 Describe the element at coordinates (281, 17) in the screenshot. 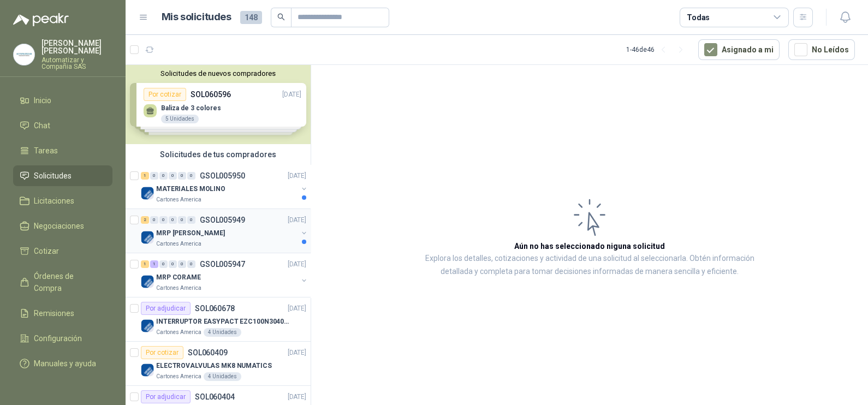

I see `span: search` at that location.